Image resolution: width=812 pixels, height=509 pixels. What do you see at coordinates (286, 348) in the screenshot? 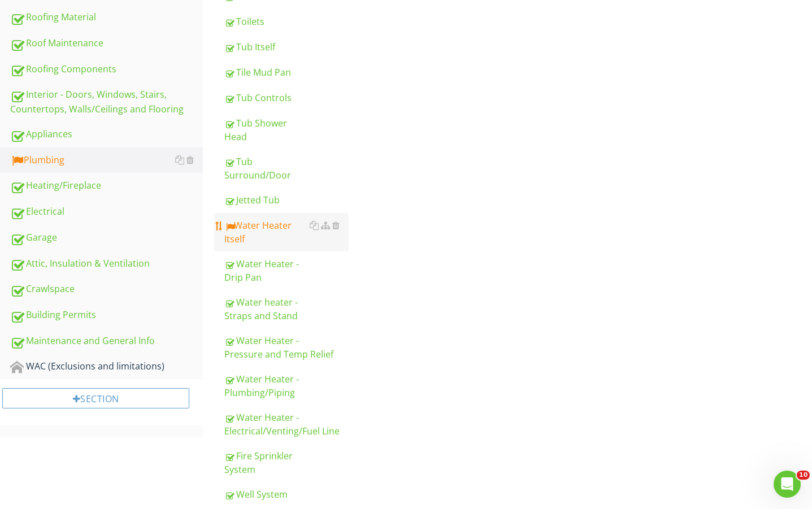
I see `div: Water Heater - Pressure and Temp Relief` at bounding box center [286, 348].